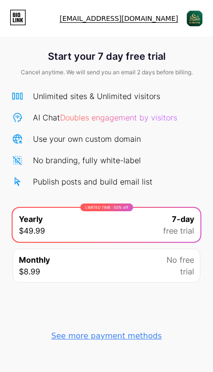  What do you see at coordinates (180, 260) in the screenshot?
I see `span: No free` at bounding box center [180, 260].